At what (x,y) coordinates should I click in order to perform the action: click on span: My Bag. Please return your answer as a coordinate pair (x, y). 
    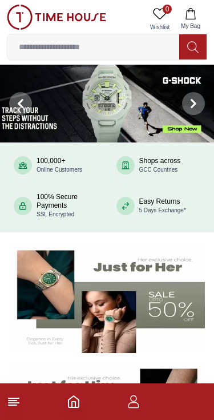
    Looking at the image, I should click on (191, 26).